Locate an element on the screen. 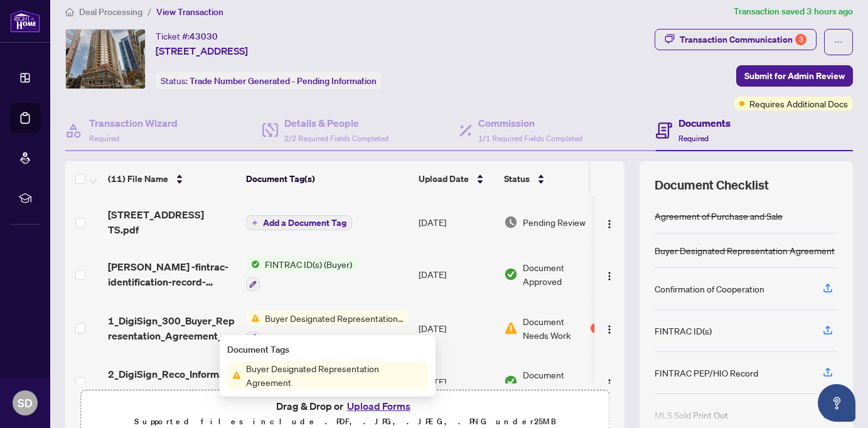 The width and height of the screenshot is (868, 428). div: Document Tags is located at coordinates (328, 350).